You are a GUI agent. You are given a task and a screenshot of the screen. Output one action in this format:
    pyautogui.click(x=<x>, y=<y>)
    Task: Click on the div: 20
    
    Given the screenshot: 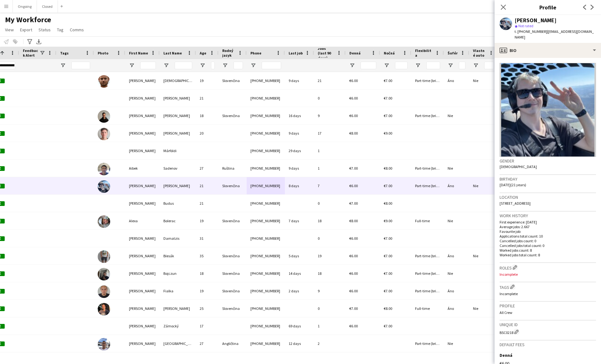 What is the action you would take?
    pyautogui.click(x=207, y=133)
    